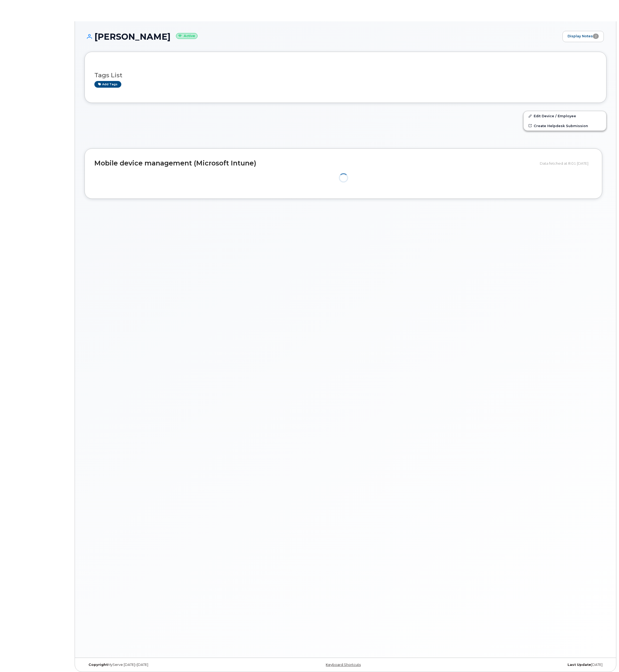 The image size is (619, 672). What do you see at coordinates (583, 37) in the screenshot?
I see `a: Display Notes2` at bounding box center [583, 37].